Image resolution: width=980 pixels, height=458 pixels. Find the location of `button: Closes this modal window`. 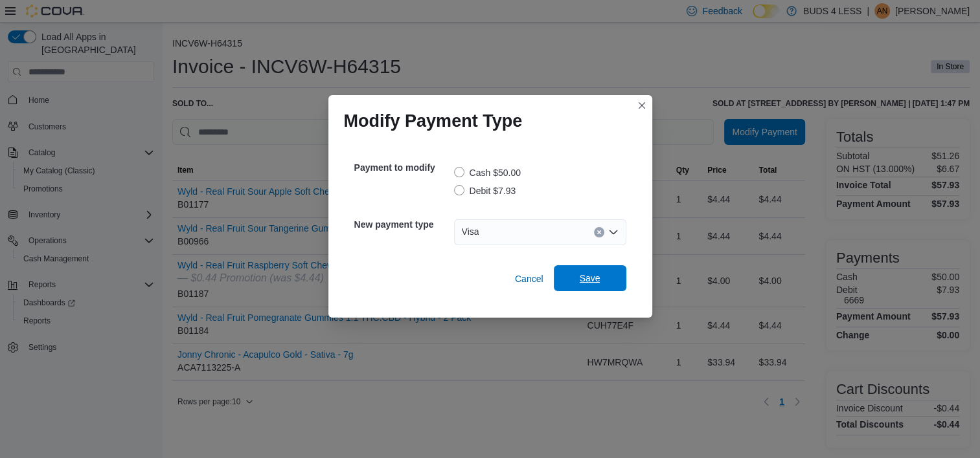

button: Closes this modal window is located at coordinates (642, 105).